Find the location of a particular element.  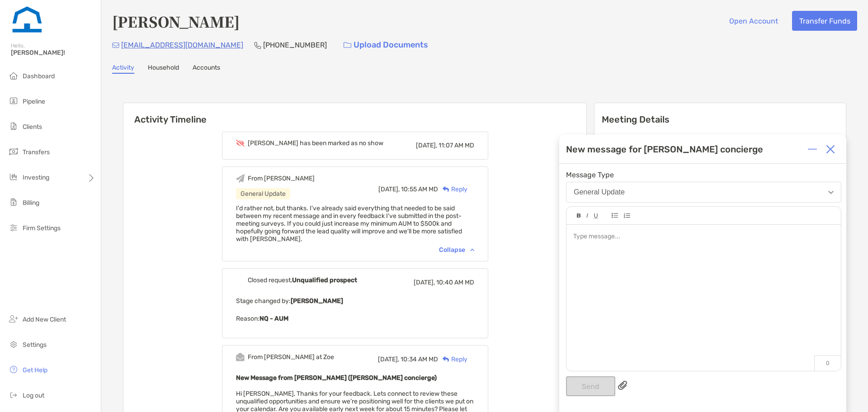

span: Message Type is located at coordinates (703, 175).